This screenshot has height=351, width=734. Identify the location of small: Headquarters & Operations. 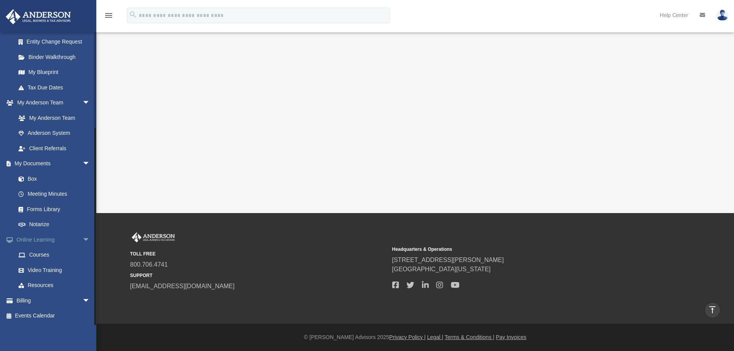
(521, 249).